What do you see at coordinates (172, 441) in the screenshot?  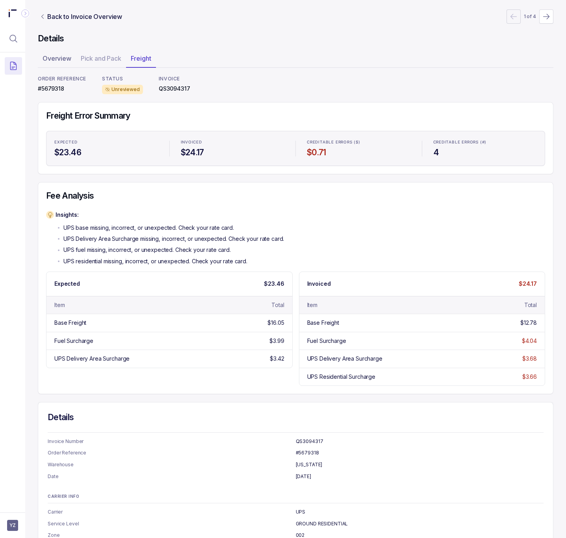 I see `p: Invoice Number` at bounding box center [172, 441].